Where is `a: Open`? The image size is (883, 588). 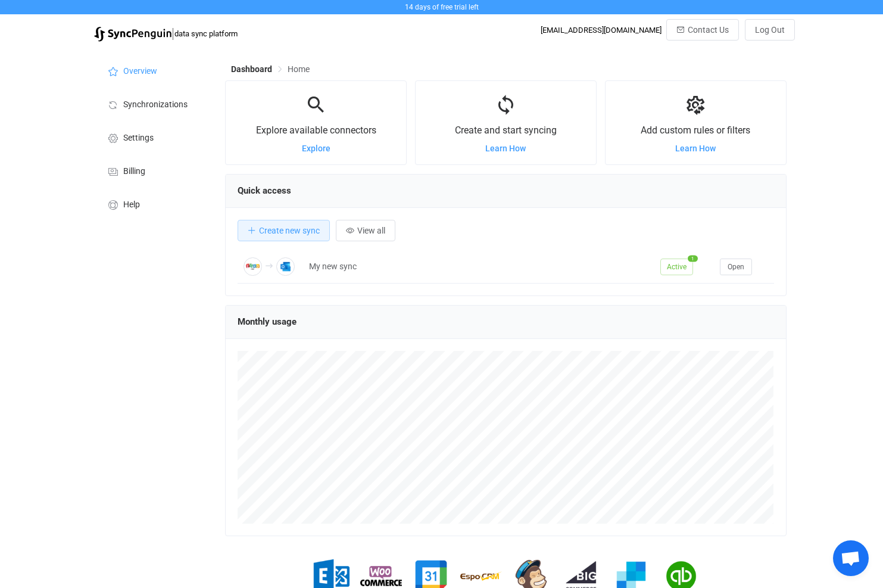
a: Open is located at coordinates (736, 266).